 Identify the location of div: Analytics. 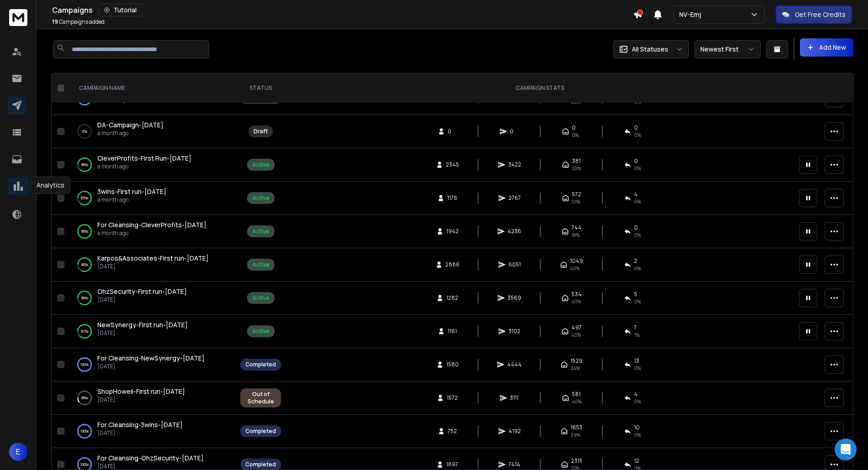
(50, 185).